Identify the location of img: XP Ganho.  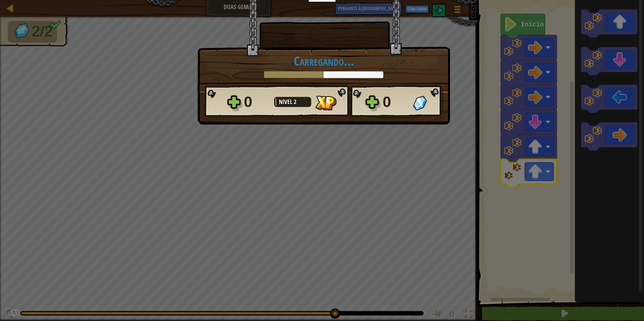
(326, 103).